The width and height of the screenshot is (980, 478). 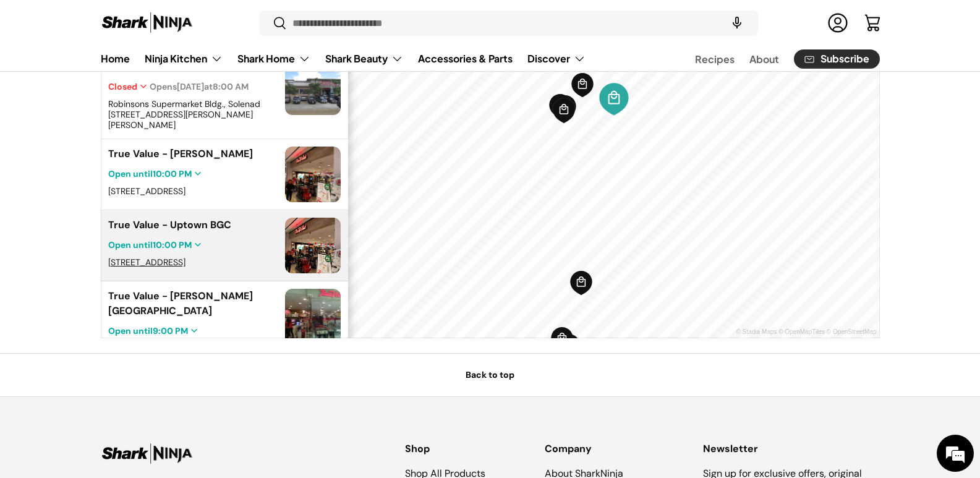 What do you see at coordinates (791, 449) in the screenshot?
I see `h2: Newsletter` at bounding box center [791, 449].